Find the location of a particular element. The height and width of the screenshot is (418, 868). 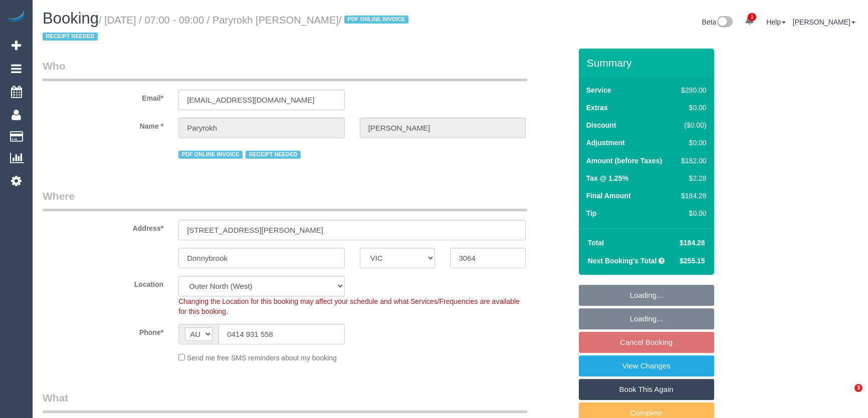

input: Post Code* is located at coordinates (488, 258).